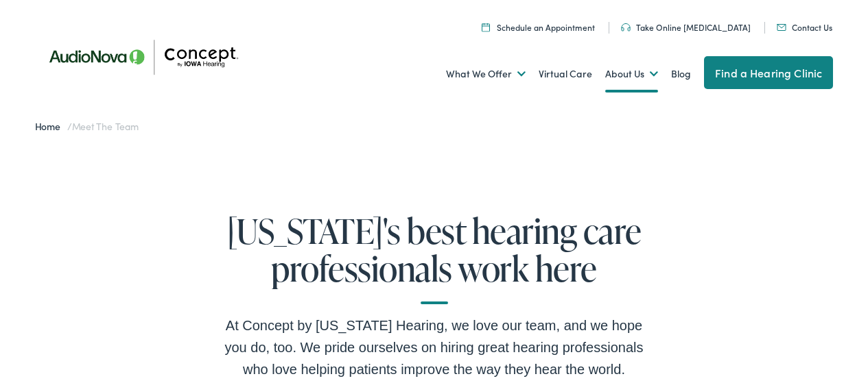 The image size is (868, 383). I want to click on a: Virtual Care, so click(566, 74).